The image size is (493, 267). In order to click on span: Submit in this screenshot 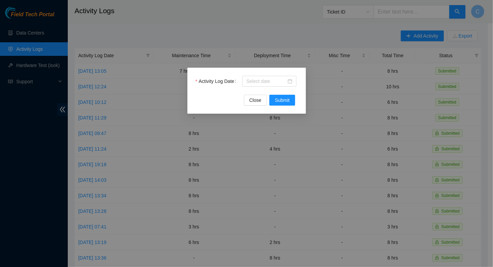, I will do `click(282, 100)`.